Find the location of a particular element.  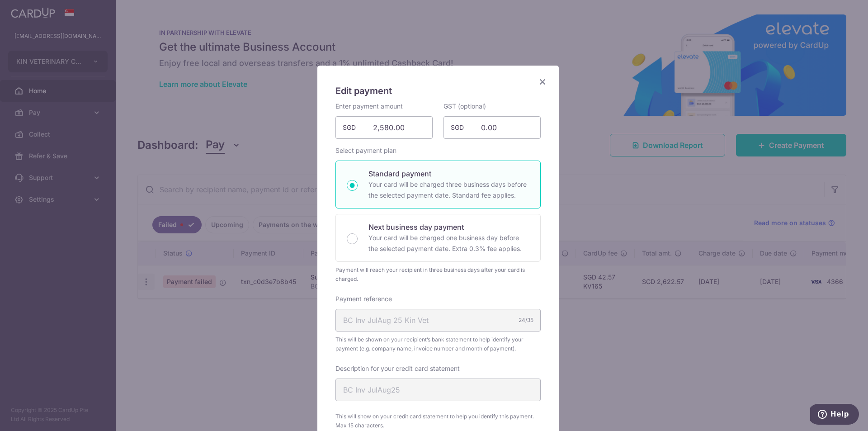

label: Select payment plan is located at coordinates (366, 150).